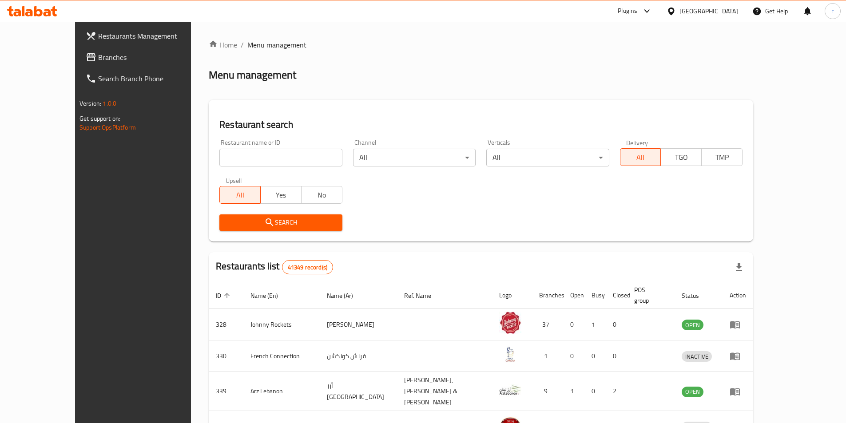  What do you see at coordinates (100, 119) in the screenshot?
I see `span: Get support on:` at bounding box center [100, 119].